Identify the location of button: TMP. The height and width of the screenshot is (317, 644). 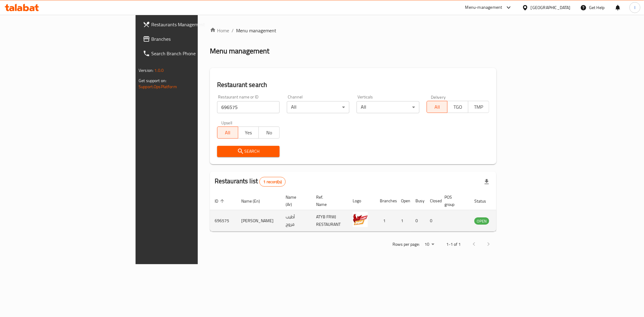
(478, 107).